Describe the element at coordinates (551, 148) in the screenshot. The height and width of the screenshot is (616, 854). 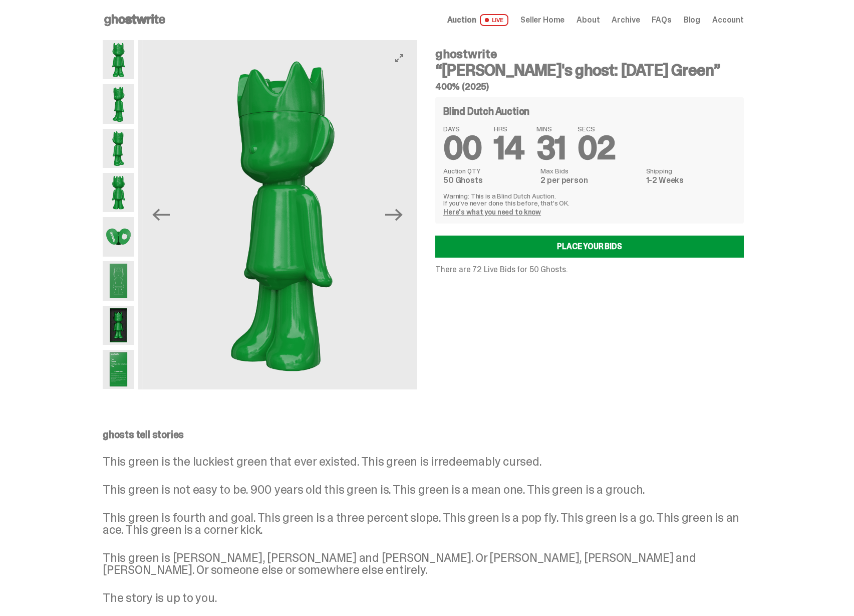
I see `span: 31` at that location.